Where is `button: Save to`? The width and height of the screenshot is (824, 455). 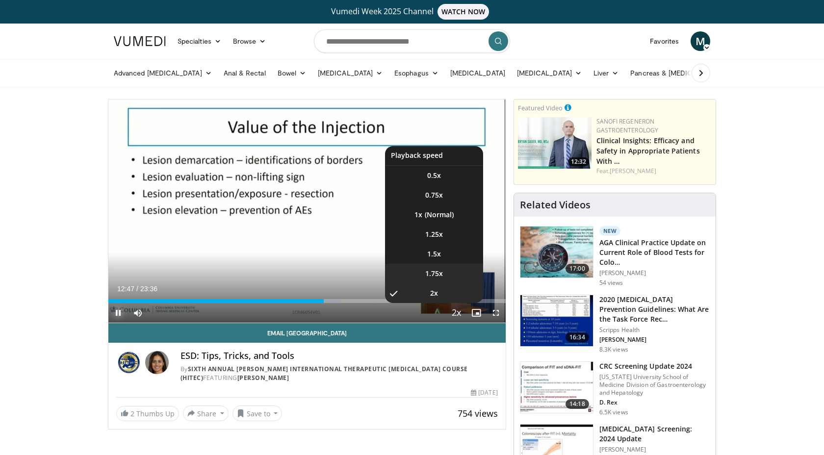
button: Save to is located at coordinates (257, 413).